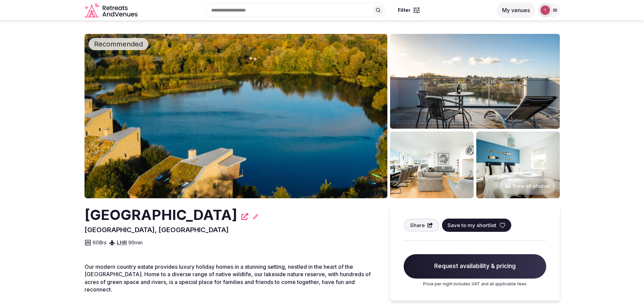 This screenshot has height=304, width=644. I want to click on button: Filter, so click(409, 10).